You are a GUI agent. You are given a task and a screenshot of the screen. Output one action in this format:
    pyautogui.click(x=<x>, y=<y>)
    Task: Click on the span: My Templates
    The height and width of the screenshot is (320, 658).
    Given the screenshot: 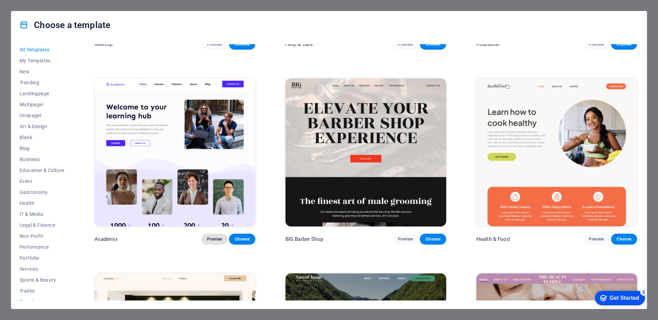 What is the action you would take?
    pyautogui.click(x=42, y=61)
    